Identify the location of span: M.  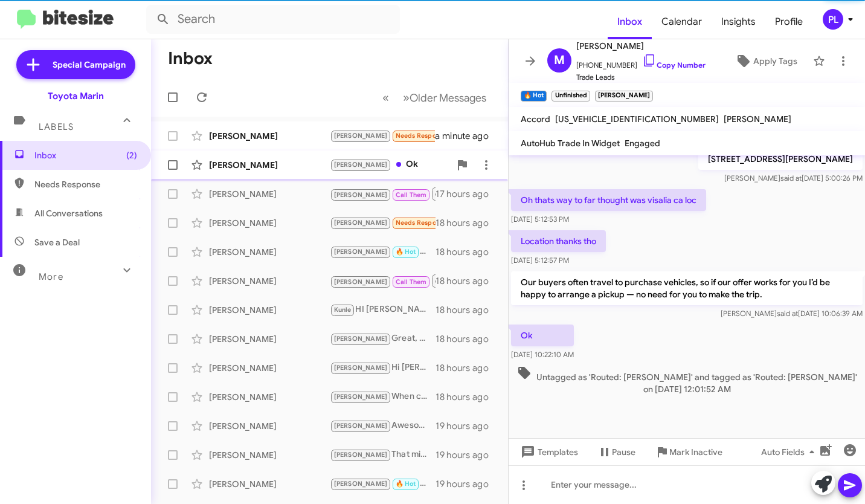
(560, 61).